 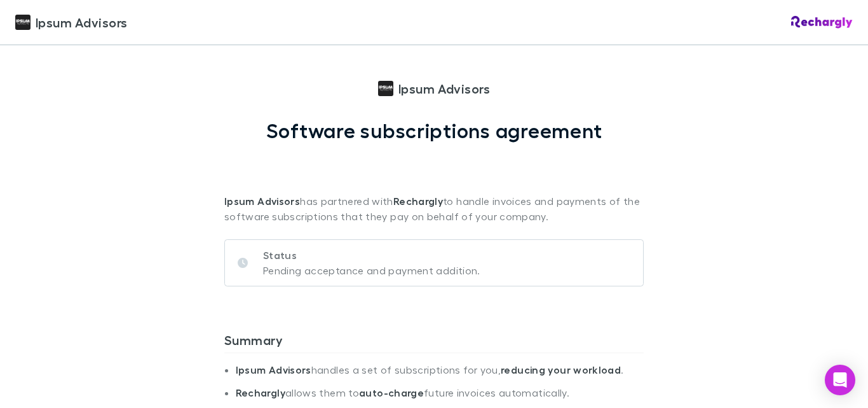 What do you see at coordinates (392, 393) in the screenshot?
I see `strong: auto-charge` at bounding box center [392, 393].